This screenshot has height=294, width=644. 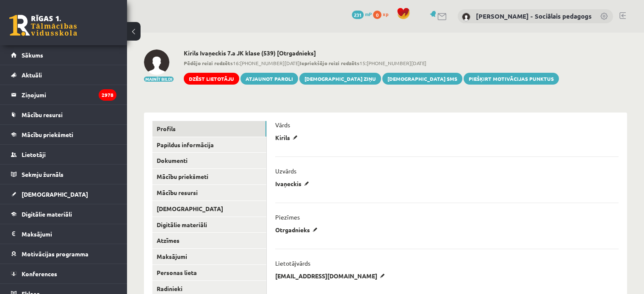 I want to click on legend: Maksājumi, so click(x=69, y=234).